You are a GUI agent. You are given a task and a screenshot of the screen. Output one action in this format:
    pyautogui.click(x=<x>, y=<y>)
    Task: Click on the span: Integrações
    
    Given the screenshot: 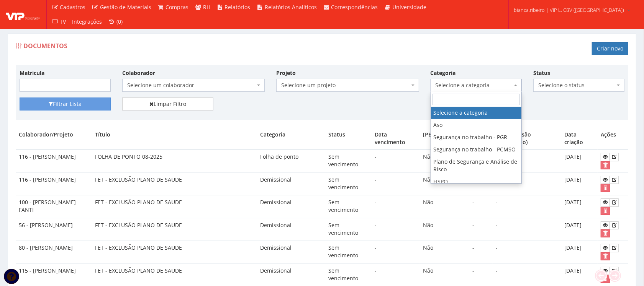 What is the action you would take?
    pyautogui.click(x=87, y=21)
    